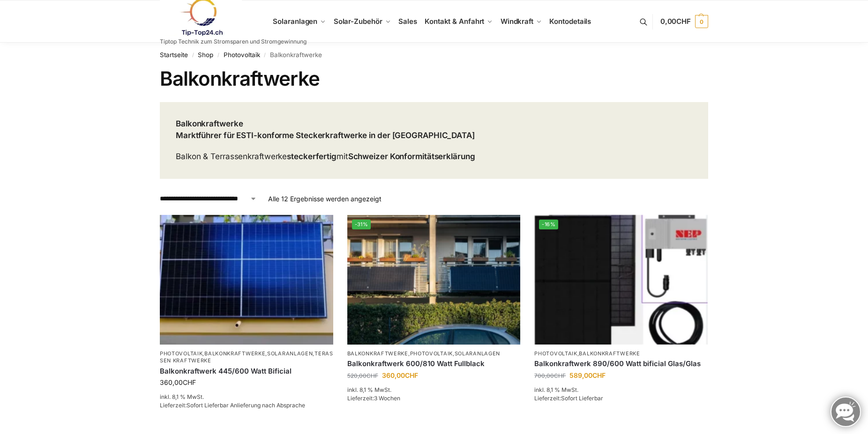 This screenshot has height=434, width=868. What do you see at coordinates (454, 21) in the screenshot?
I see `span: Kontakt & Anfahrt` at bounding box center [454, 21].